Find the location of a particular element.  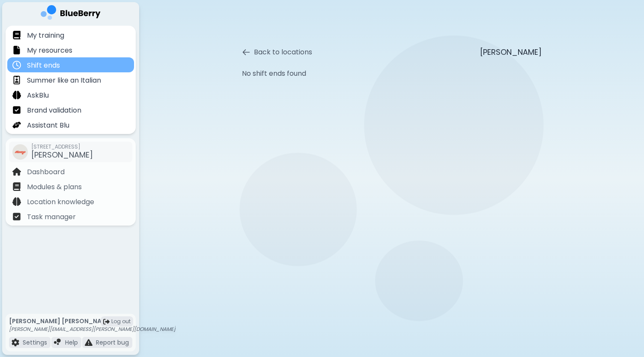

p: Summer like an Italian is located at coordinates (64, 81).